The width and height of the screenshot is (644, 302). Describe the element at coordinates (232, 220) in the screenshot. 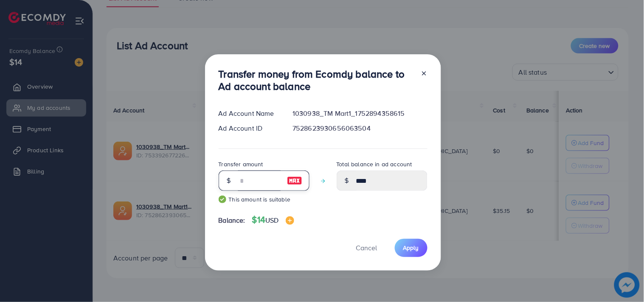

I see `span: Balance:` at that location.